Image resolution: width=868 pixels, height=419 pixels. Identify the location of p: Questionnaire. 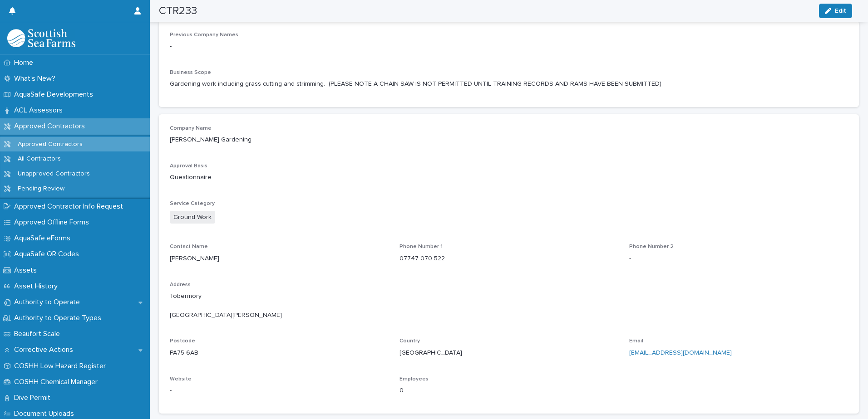
(279, 177).